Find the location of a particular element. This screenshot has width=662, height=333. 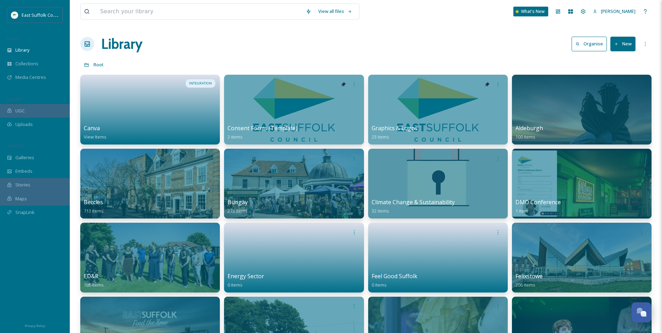

a: Privacy Policy is located at coordinates (35, 325).